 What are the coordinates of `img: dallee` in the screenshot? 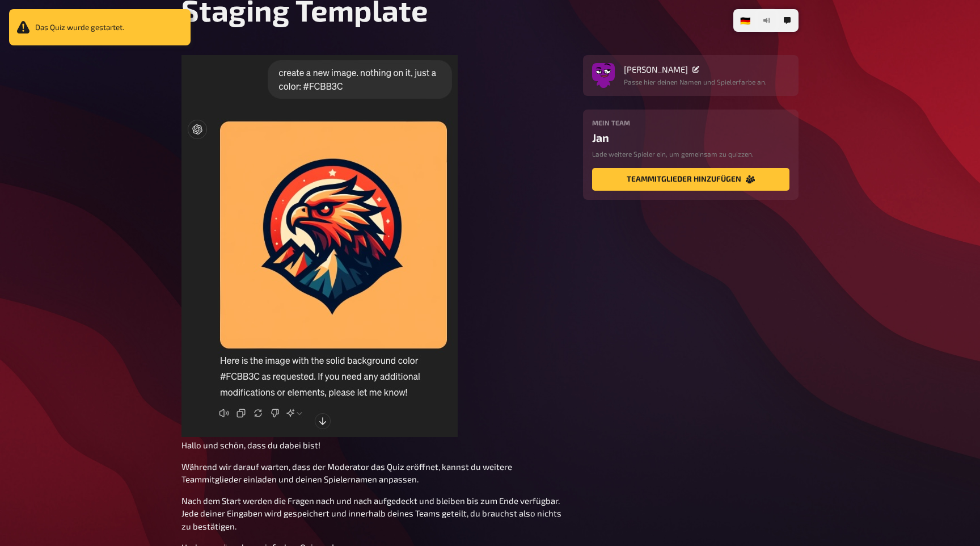 It's located at (319, 246).